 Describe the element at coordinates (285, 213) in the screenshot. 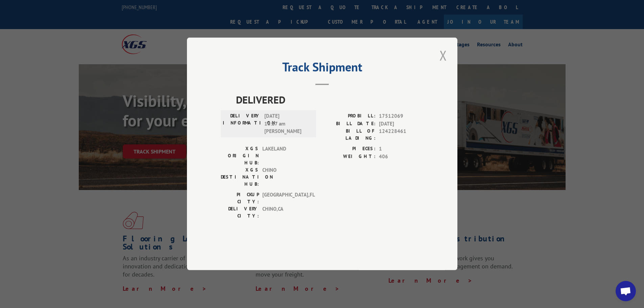

I see `span: CHINO , CA` at that location.